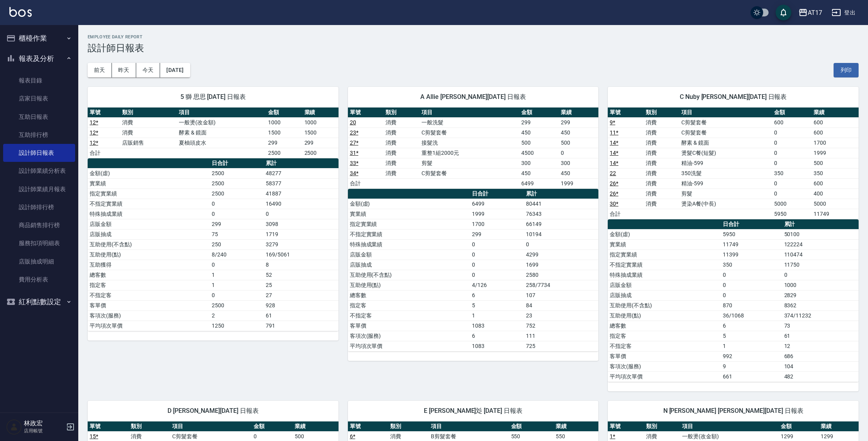  What do you see at coordinates (820, 316) in the screenshot?
I see `td: 374/11232` at bounding box center [820, 316].